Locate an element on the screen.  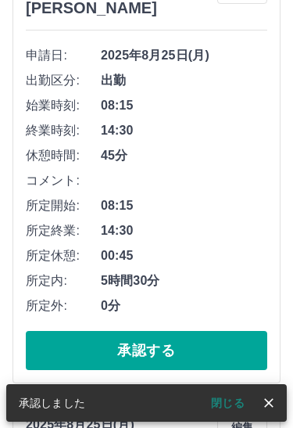
span: 00:45 is located at coordinates (184, 256).